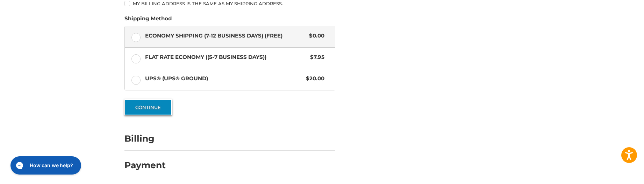 Image resolution: width=644 pixels, height=184 pixels. What do you see at coordinates (230, 3) in the screenshot?
I see `label: My billing address is the same as my shipping address.` at bounding box center [230, 3].